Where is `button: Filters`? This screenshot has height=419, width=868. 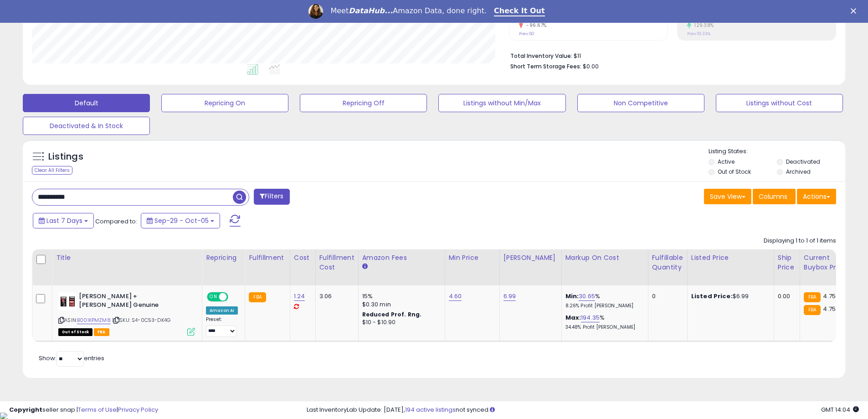
button: Filters is located at coordinates (272, 197).